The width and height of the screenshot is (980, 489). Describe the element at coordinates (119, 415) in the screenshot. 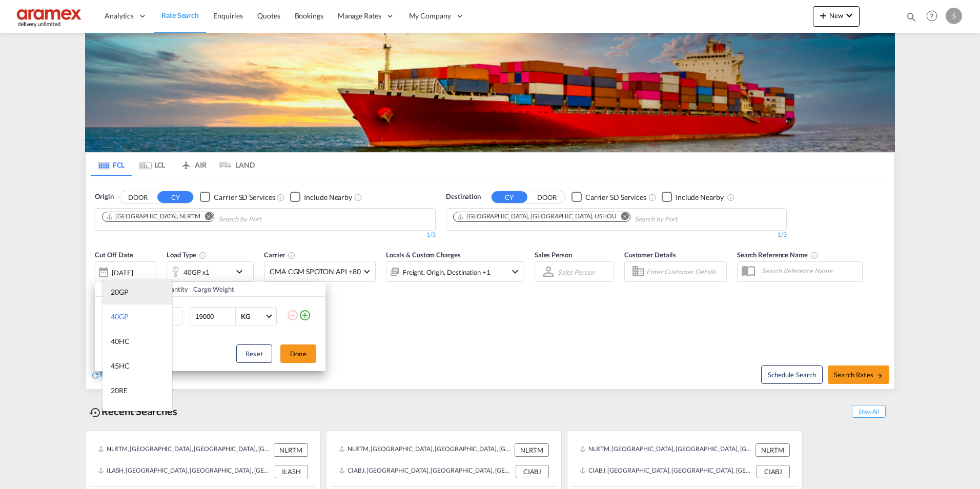

I see `div: 40RE` at that location.